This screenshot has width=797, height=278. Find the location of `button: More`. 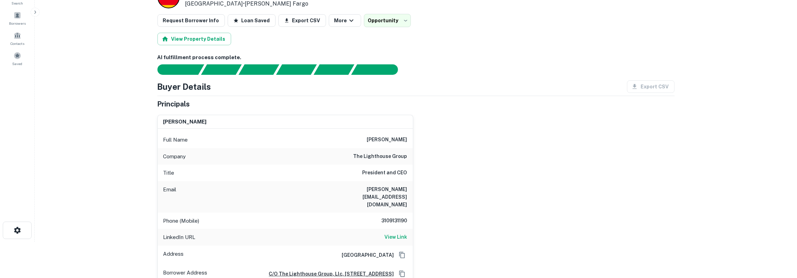

button: More is located at coordinates (345, 20).